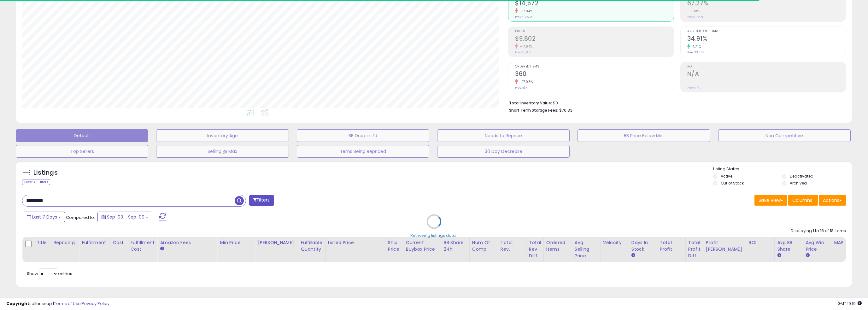  Describe the element at coordinates (766, 31) in the screenshot. I see `span: Avg. Buybox Share` at that location.